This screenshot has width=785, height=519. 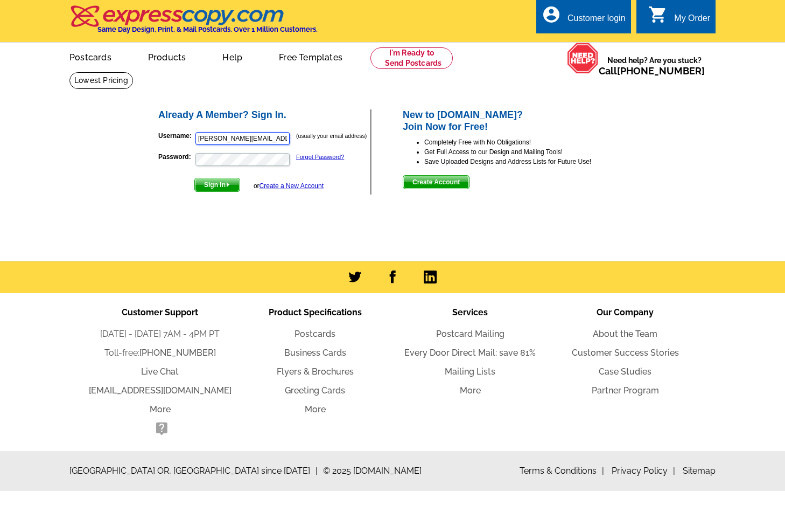 I want to click on a: Every Door Direct Mail: save 81%, so click(x=470, y=352).